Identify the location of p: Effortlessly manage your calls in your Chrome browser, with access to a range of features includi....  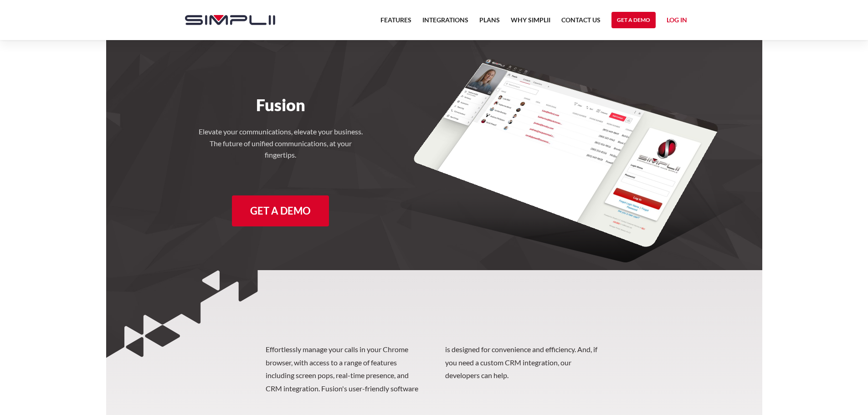
(434, 369).